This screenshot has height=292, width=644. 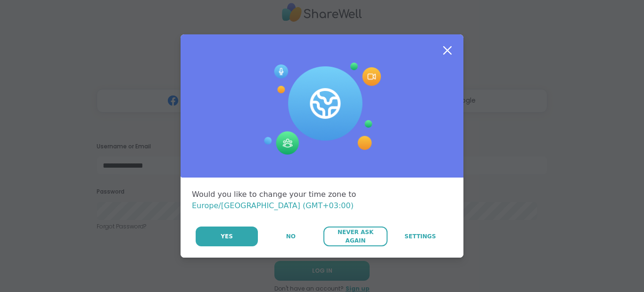 I want to click on button: Never Ask Again, so click(x=355, y=237).